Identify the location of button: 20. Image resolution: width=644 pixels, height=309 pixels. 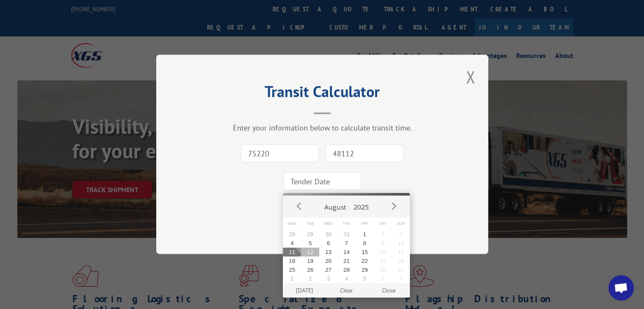
(328, 261).